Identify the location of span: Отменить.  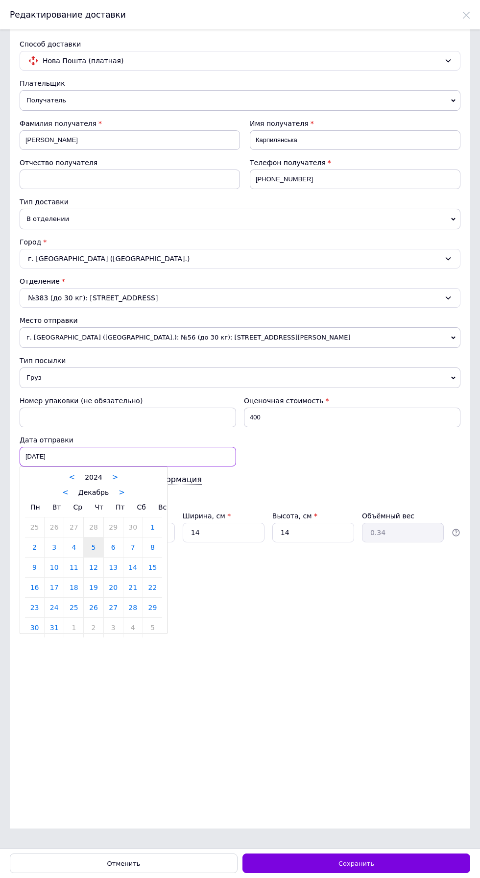
(124, 863).